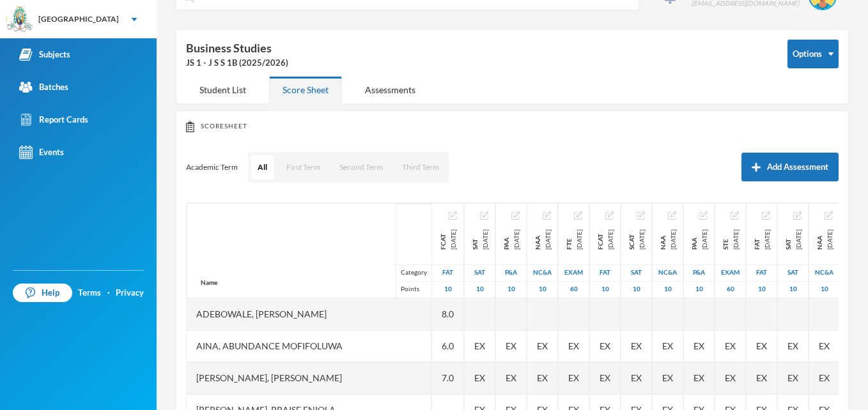 Image resolution: width=868 pixels, height=410 pixels. I want to click on div: JS 1 - J S S 1B (2025/2026), so click(477, 63).